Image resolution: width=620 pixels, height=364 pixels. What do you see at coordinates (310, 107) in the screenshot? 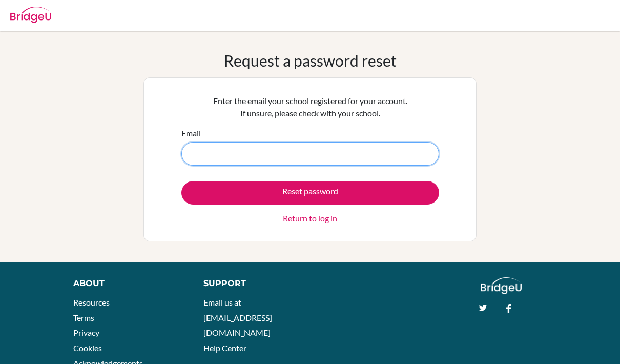
I see `p: Enter the email your school registered for your account. If unsure, please check with your school.` at bounding box center [310, 107].